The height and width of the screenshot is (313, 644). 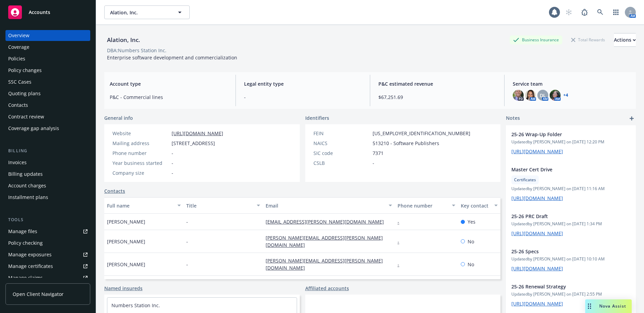 What do you see at coordinates (616, 12) in the screenshot?
I see `a: Switch app` at bounding box center [616, 12].